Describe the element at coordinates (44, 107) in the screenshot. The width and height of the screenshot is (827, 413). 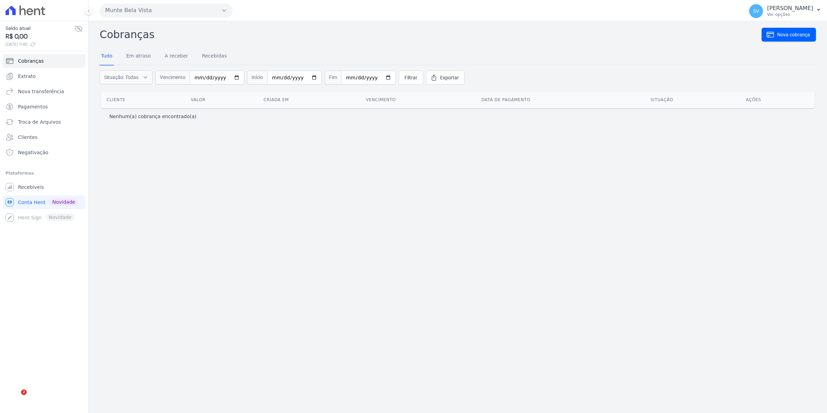
I see `a: Pagamentos` at that location.